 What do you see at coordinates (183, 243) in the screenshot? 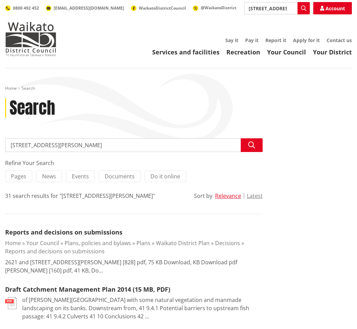
I see `a: Waikato District Plan` at bounding box center [183, 243].